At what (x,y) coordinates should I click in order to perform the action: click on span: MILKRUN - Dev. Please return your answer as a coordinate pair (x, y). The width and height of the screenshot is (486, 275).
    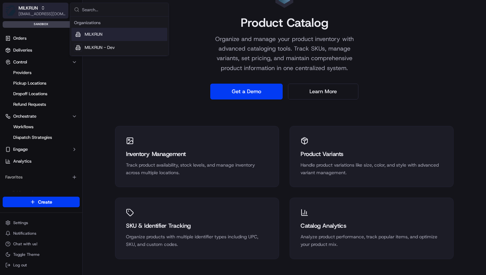
    Looking at the image, I should click on (100, 48).